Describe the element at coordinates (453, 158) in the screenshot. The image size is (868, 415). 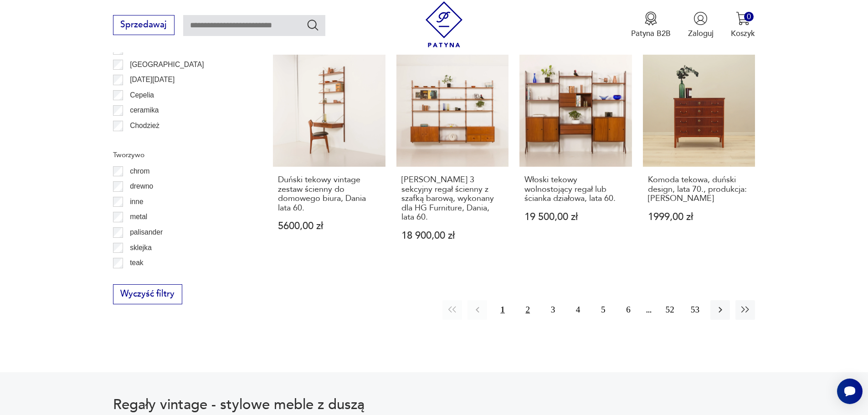
I see `a: Hansen&Guldborg 3 sekcyjny regał ścienny z szafką barową, wykonany dla HG Furniture, Dania, lata ...` at that location.